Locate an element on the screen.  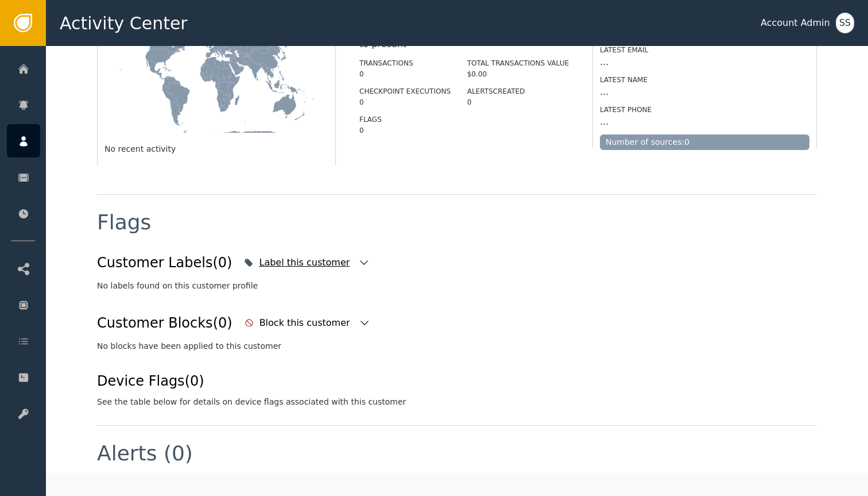
div: No recent activity is located at coordinates (217, 149).